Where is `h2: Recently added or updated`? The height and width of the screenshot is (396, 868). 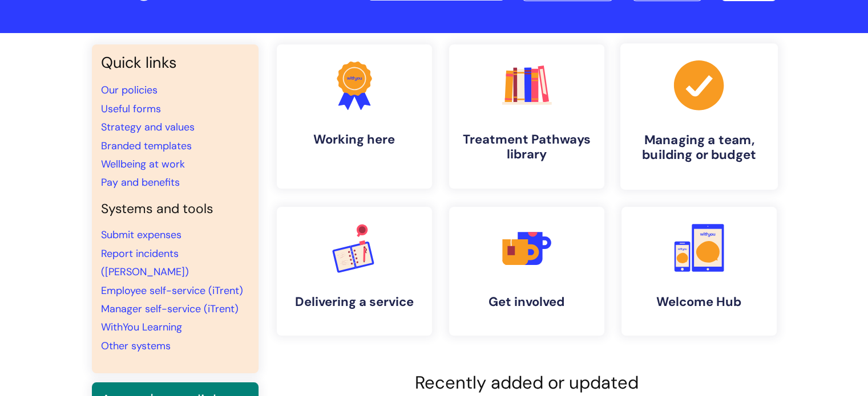 h2: Recently added or updated is located at coordinates (527, 383).